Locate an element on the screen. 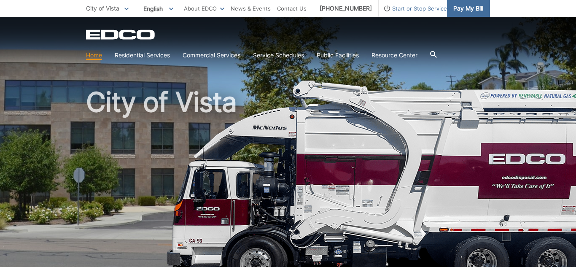 The height and width of the screenshot is (267, 576). a: EDCD logo. Return to the homepage. is located at coordinates (121, 35).